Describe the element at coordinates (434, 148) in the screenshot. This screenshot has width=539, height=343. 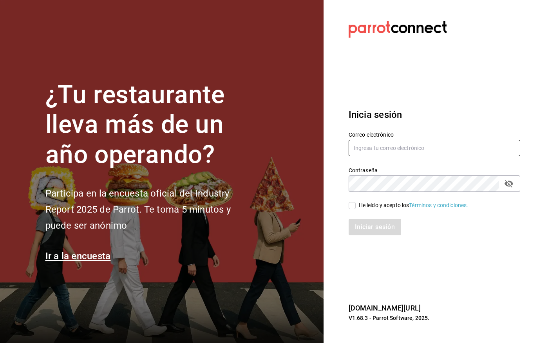
I see `input: Ingresa tu correo electrónico` at that location.